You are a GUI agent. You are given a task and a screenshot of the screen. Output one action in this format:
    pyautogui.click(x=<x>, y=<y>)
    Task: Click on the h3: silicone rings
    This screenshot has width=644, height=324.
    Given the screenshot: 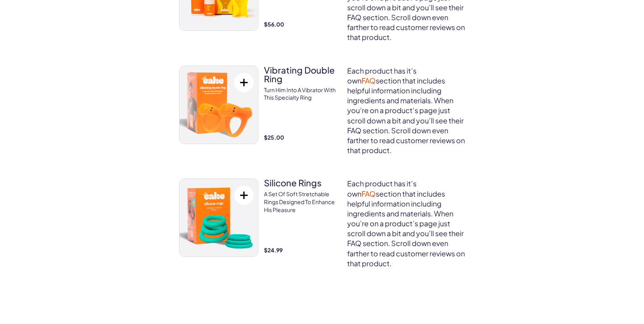 What is the action you would take?
    pyautogui.click(x=303, y=183)
    